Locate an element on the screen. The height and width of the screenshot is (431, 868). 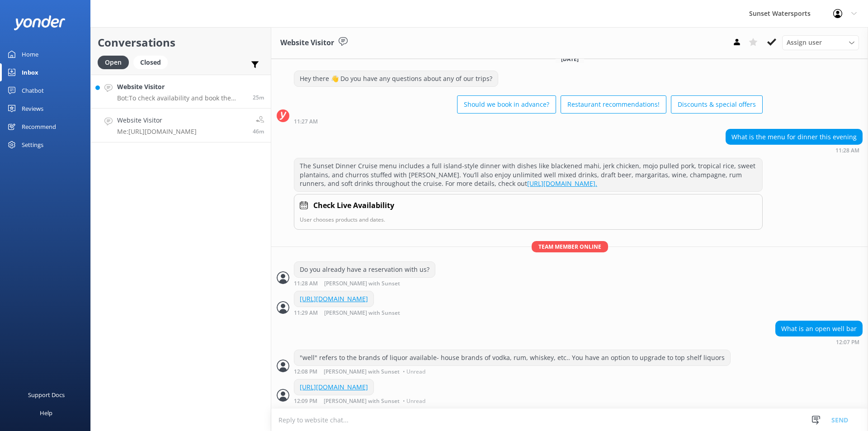
a: Closed is located at coordinates (153, 62).